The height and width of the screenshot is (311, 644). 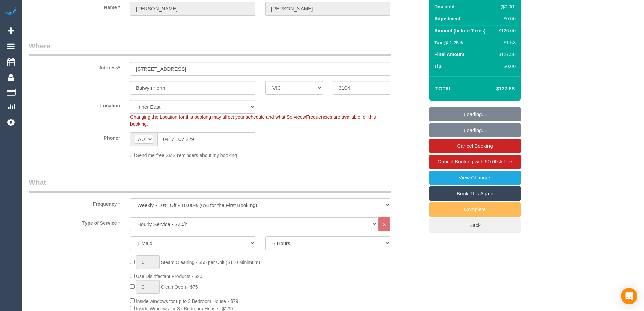 I want to click on div: Open Intercom Messenger, so click(x=629, y=296).